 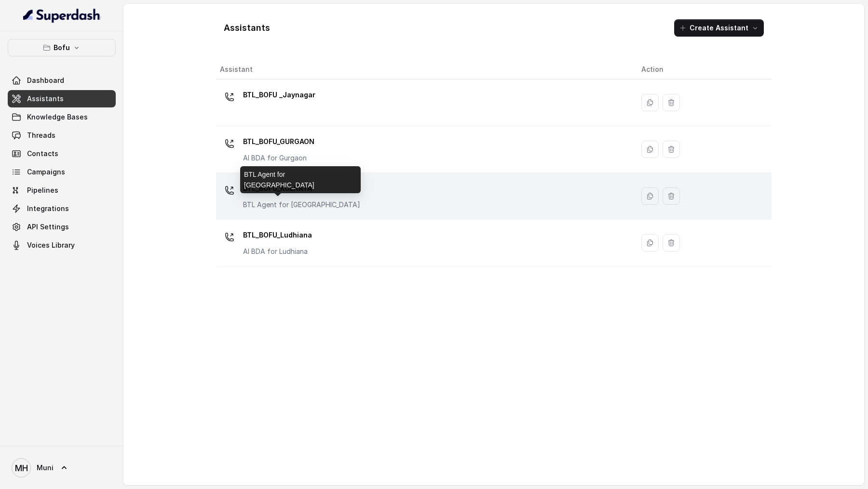 What do you see at coordinates (62, 136) in the screenshot?
I see `a: Threads` at bounding box center [62, 136].